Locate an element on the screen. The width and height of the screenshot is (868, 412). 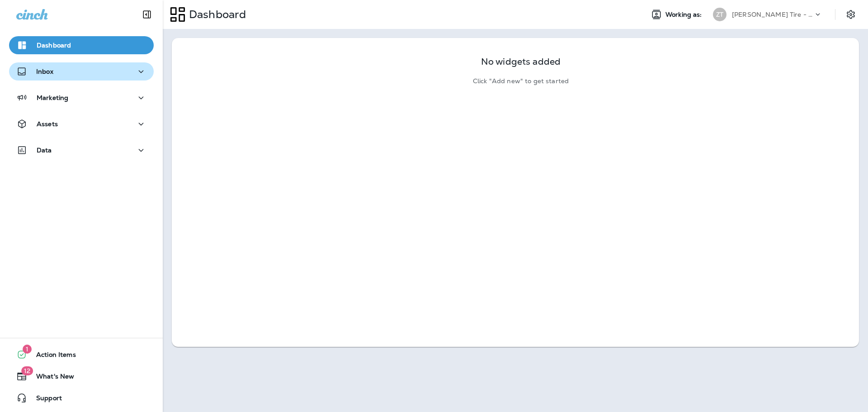
span: Support is located at coordinates (44, 400).